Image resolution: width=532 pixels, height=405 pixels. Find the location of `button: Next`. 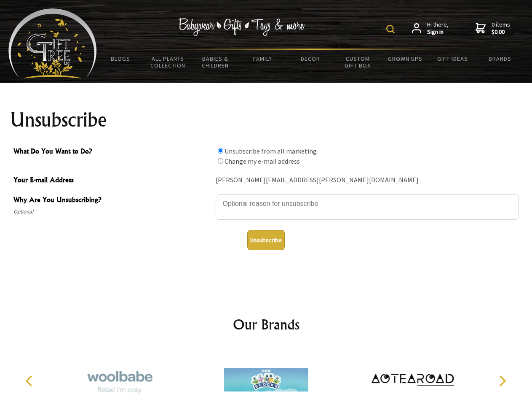

button: Next is located at coordinates (502, 381).